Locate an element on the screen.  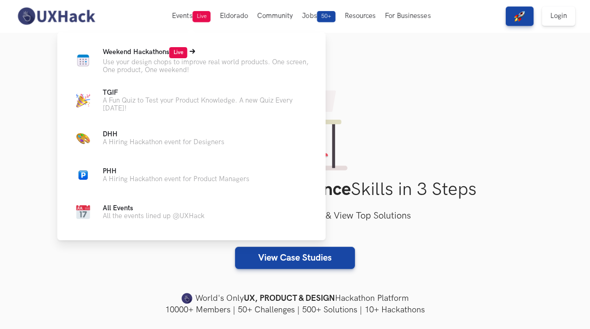
a: Login is located at coordinates (559, 16).